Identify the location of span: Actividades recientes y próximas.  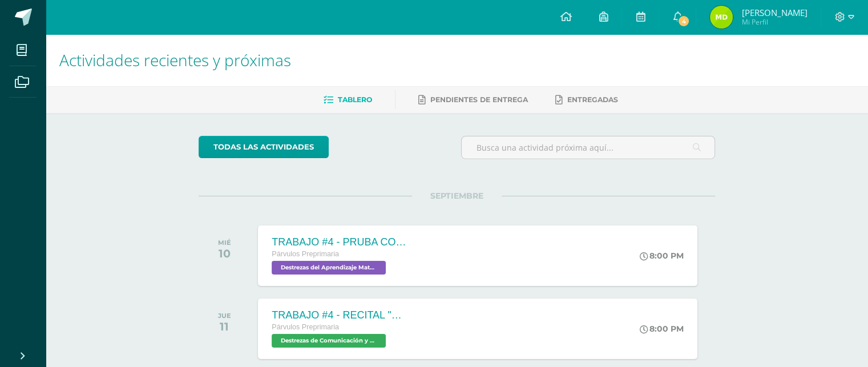
(175, 60).